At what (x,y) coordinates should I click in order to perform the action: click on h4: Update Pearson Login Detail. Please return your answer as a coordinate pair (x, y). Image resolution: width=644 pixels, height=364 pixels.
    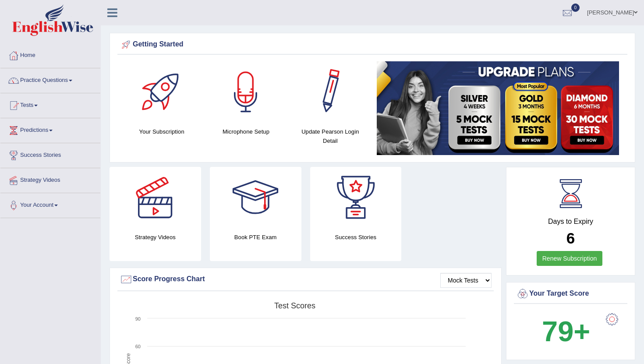
    Looking at the image, I should click on (330, 136).